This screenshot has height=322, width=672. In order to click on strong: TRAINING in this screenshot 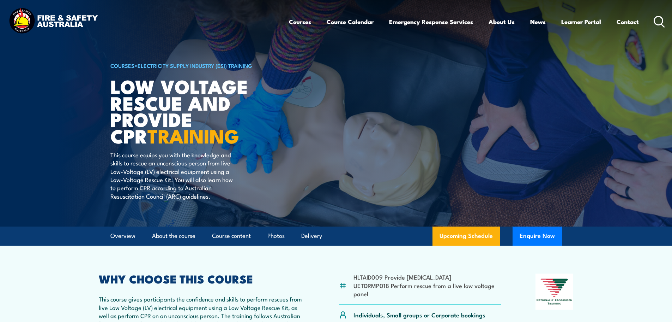, I will do `click(193, 135)`.